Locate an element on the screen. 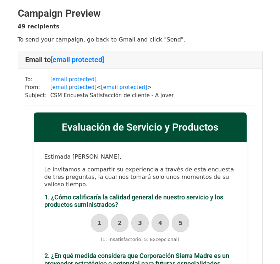 This screenshot has width=280, height=264. h4: Email to is located at coordinates (140, 60).